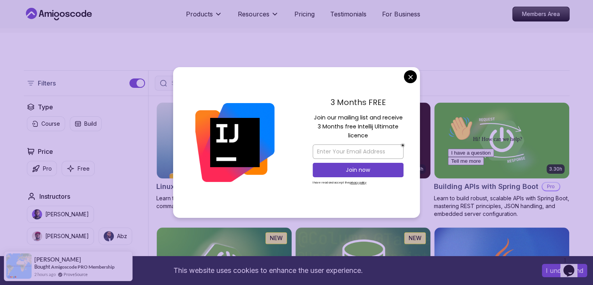 The height and width of the screenshot is (285, 593). What do you see at coordinates (78, 168) in the screenshot?
I see `button: Free` at bounding box center [78, 168].